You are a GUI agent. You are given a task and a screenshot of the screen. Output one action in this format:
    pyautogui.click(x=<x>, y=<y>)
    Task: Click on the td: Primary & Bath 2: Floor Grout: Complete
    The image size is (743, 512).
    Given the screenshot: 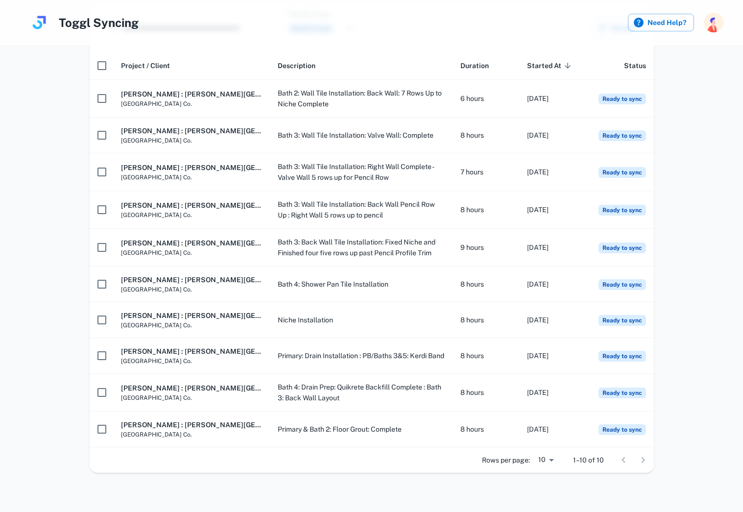 What is the action you would take?
    pyautogui.click(x=361, y=429)
    